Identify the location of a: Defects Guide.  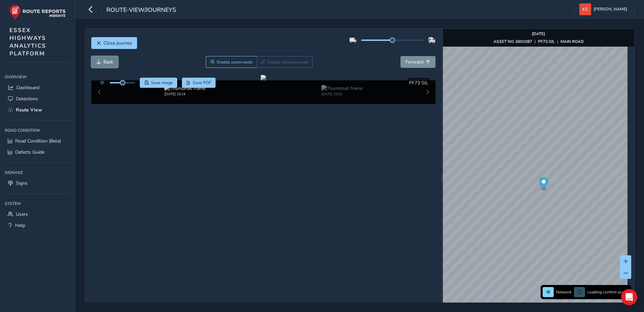
(37, 152).